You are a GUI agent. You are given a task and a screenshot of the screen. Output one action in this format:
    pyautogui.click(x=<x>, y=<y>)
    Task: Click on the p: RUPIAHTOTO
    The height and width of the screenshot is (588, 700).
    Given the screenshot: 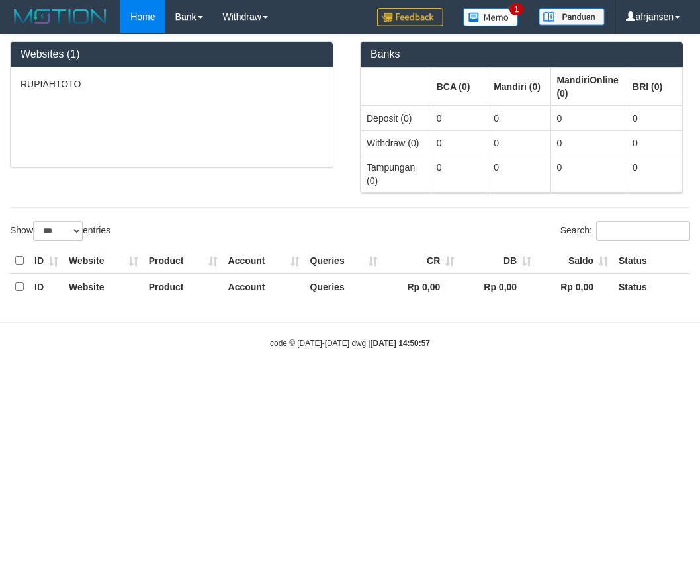 What is the action you would take?
    pyautogui.click(x=171, y=84)
    